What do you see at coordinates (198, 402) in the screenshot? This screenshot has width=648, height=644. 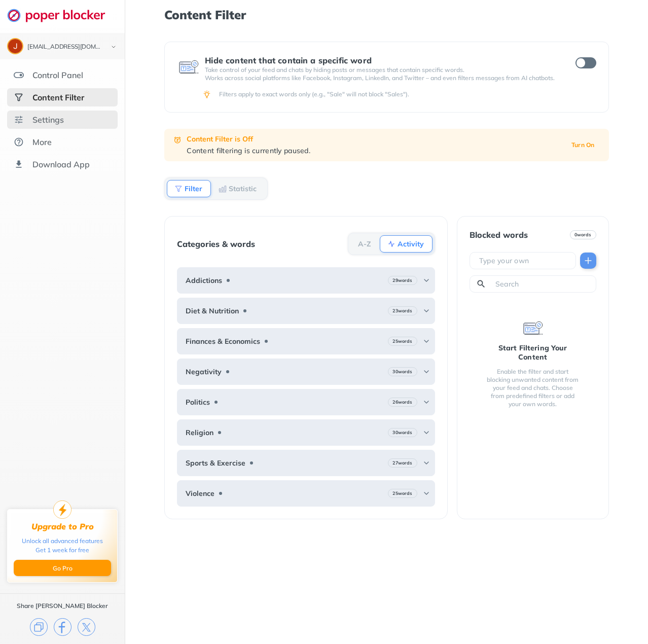 I see `b: Politics` at bounding box center [198, 402].